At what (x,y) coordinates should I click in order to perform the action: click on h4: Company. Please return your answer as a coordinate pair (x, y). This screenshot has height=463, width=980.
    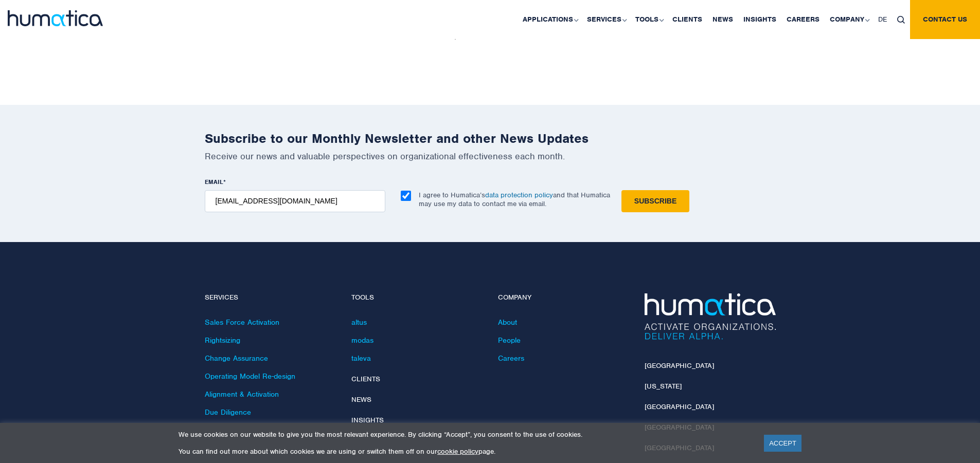
    Looking at the image, I should click on (563, 298).